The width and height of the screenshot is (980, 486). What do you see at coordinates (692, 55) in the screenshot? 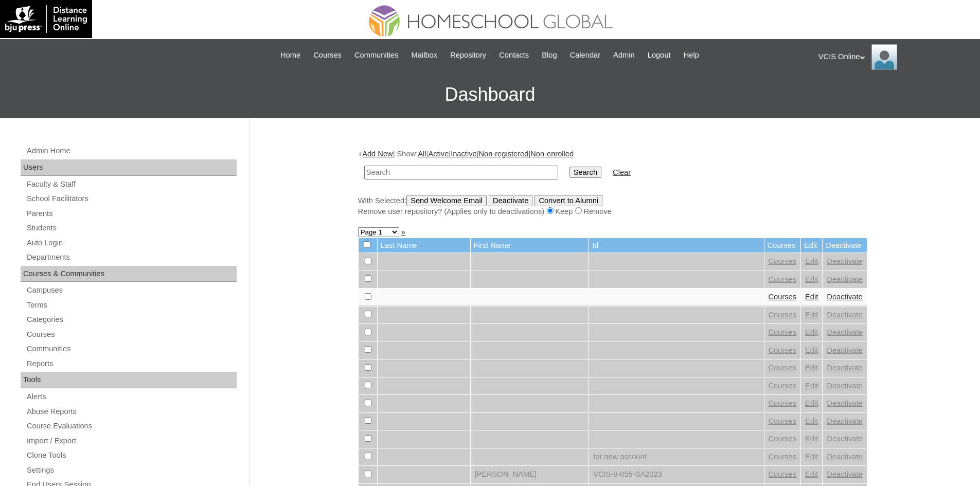
I see `a: Help` at bounding box center [692, 55].